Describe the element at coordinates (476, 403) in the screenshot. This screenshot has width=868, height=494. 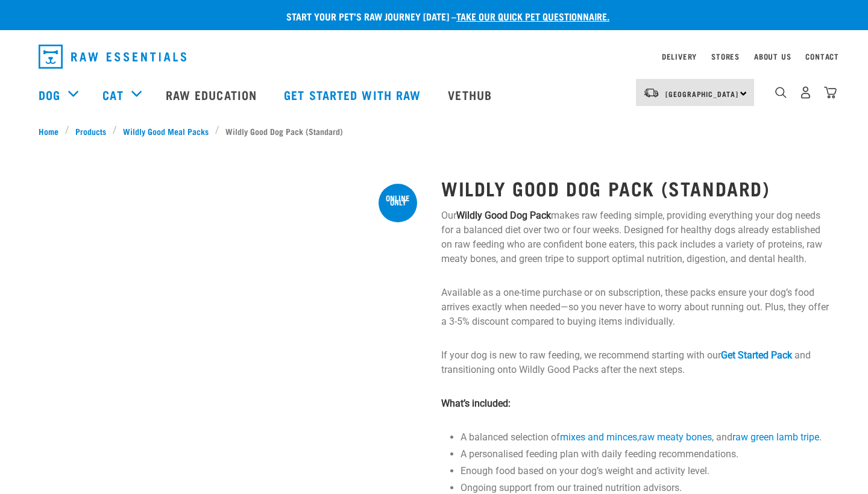
I see `strong: What’s included:` at that location.